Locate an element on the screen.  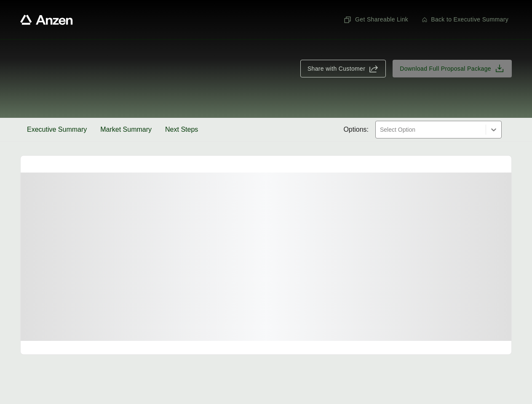
span: Share with Customer is located at coordinates (336, 68).